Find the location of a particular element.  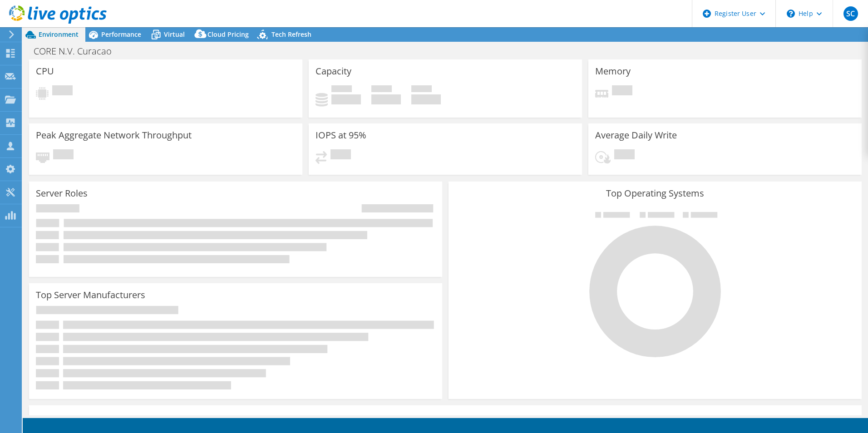

svg: \n is located at coordinates (791, 13).